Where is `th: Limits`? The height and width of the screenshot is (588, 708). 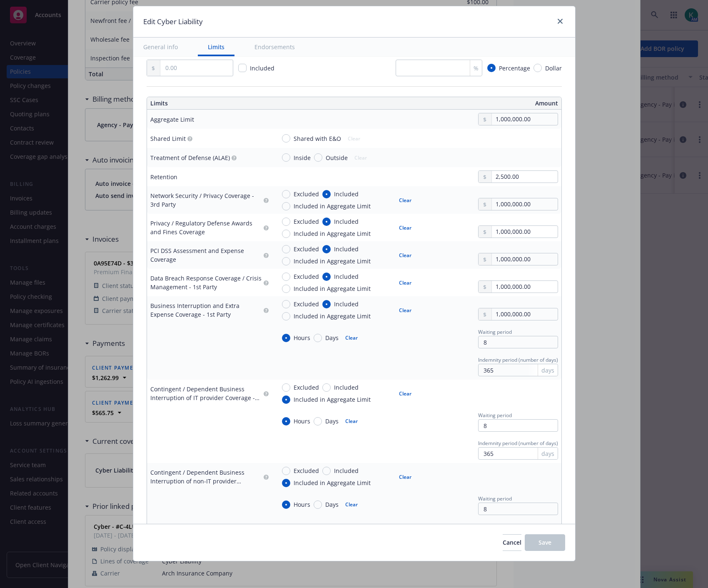 th: Limits is located at coordinates (230, 103).